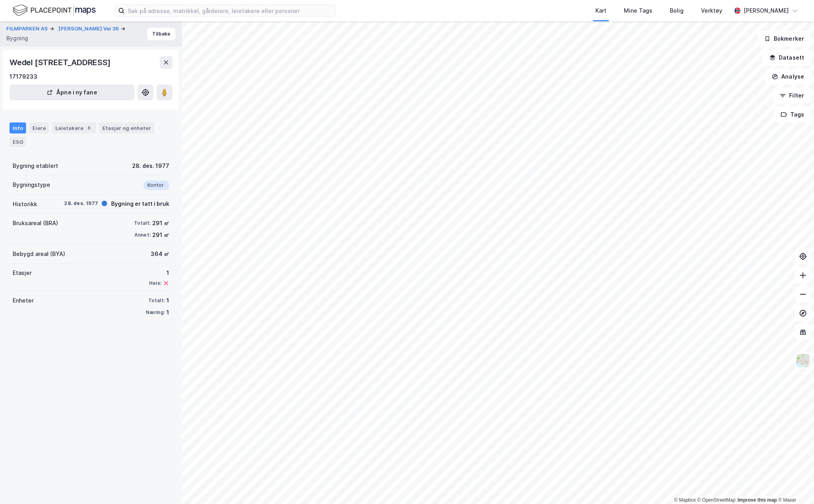 The width and height of the screenshot is (814, 504). Describe the element at coordinates (712, 11) in the screenshot. I see `div: Verktøy` at that location.